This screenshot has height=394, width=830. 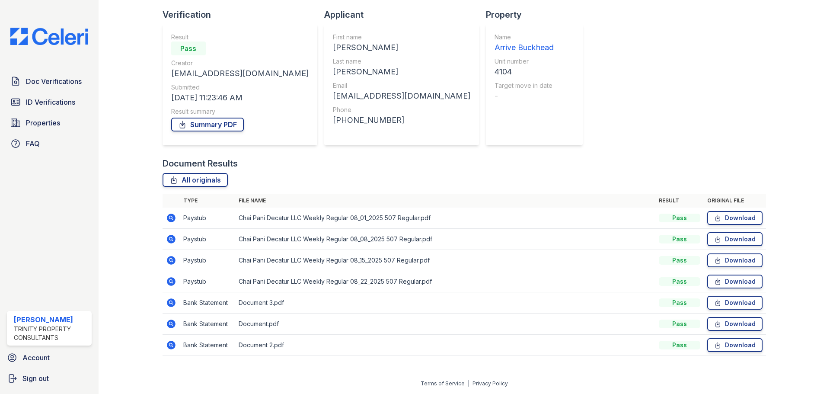 What do you see at coordinates (735, 201) in the screenshot?
I see `th: Original file` at bounding box center [735, 201].